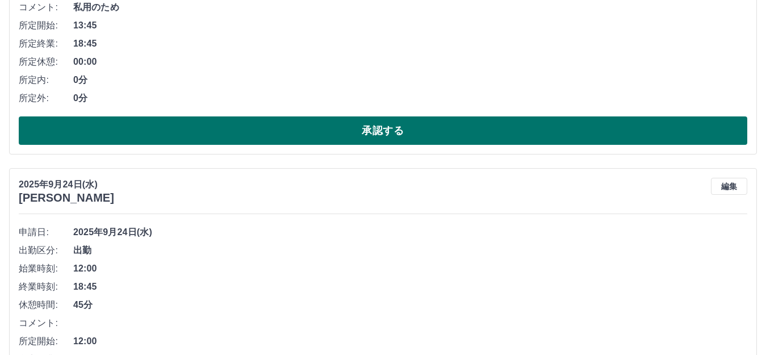 The height and width of the screenshot is (355, 766). I want to click on span: 始業時刻:, so click(46, 269).